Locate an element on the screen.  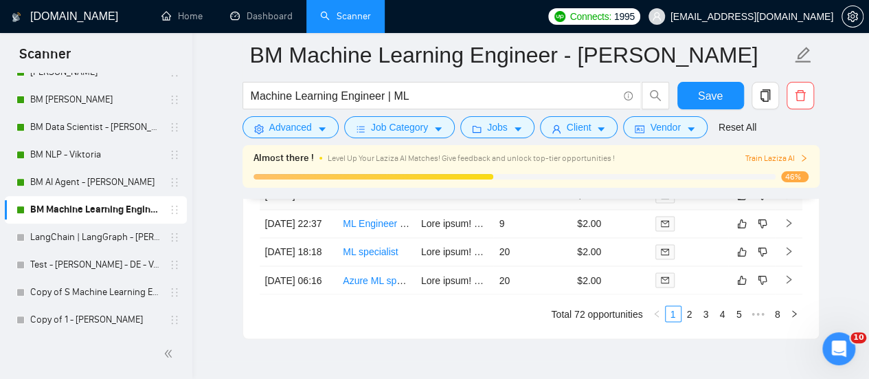
li: Previous Page is located at coordinates (657, 313).